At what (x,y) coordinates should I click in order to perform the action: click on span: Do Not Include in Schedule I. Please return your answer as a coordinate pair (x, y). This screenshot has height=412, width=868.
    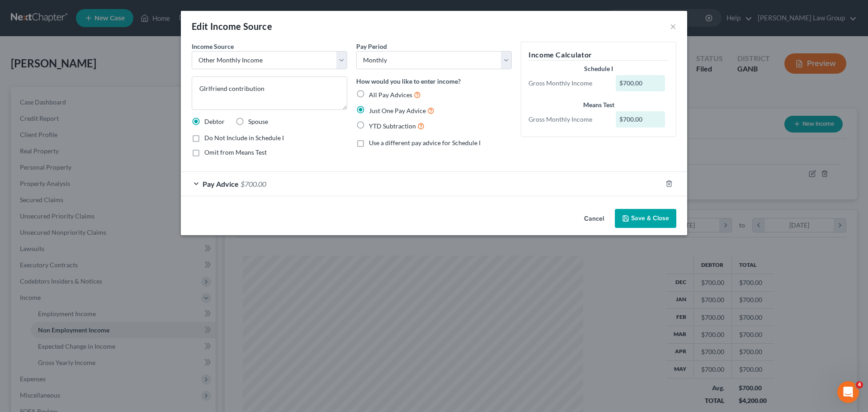
    Looking at the image, I should click on (244, 138).